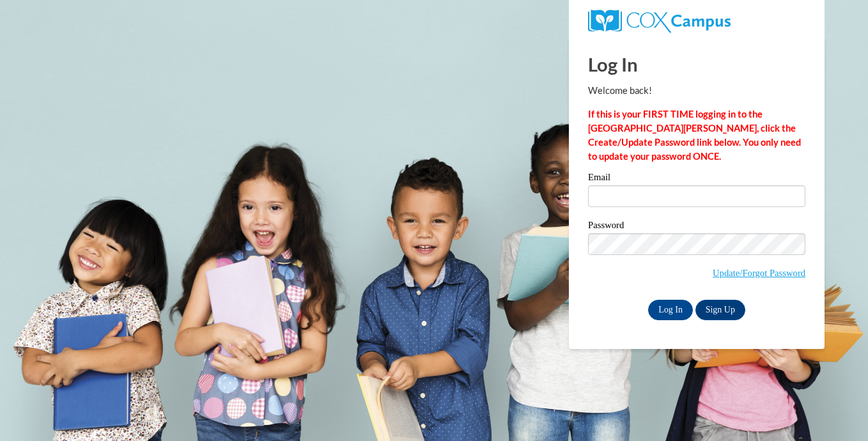 The image size is (868, 441). Describe the element at coordinates (697, 179) in the screenshot. I see `label: Email` at that location.